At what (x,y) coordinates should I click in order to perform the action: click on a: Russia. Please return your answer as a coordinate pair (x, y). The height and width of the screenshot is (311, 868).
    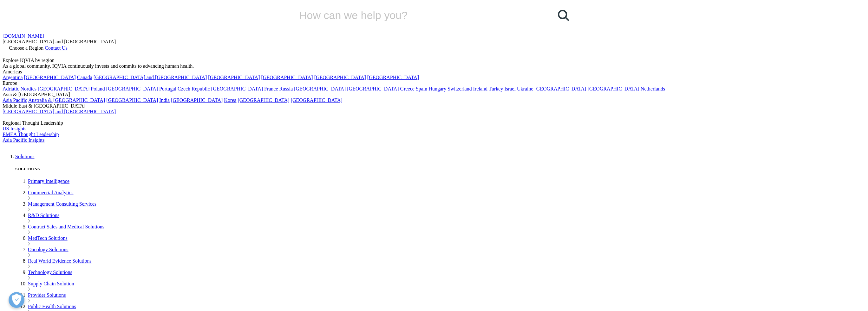
    Looking at the image, I should click on (286, 89).